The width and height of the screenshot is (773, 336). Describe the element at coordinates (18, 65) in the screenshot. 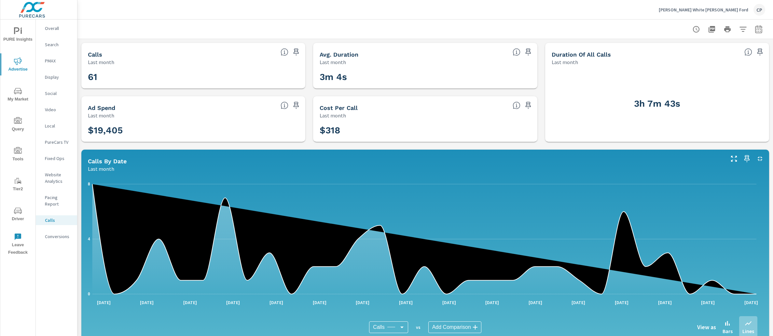

I see `span: Advertise` at that location.